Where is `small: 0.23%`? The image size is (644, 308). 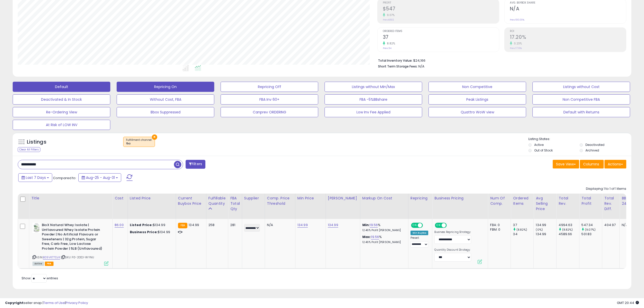 small: 0.23% is located at coordinates (517, 43).